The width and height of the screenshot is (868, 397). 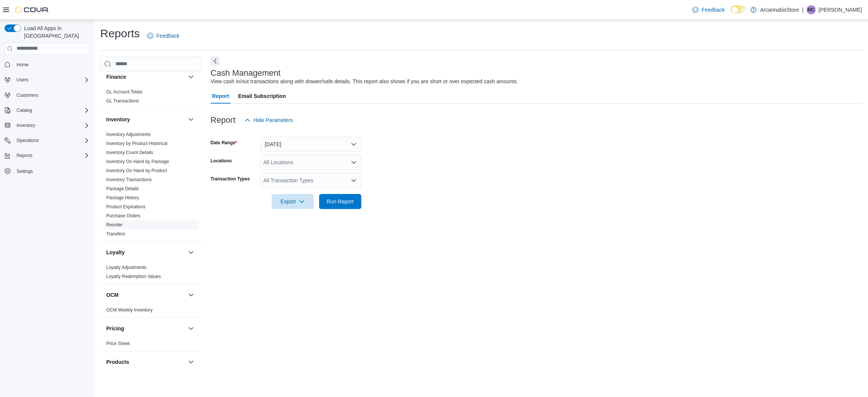 I want to click on span: Product Expirations, so click(x=125, y=206).